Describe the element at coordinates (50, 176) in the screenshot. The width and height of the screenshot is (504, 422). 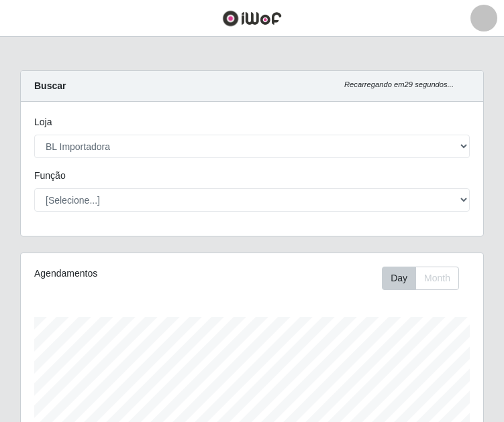
I see `label: Função` at that location.